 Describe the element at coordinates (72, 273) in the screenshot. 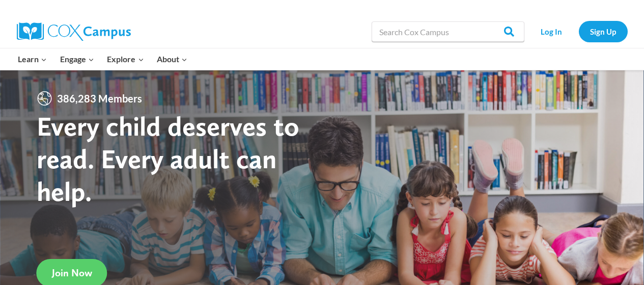

I see `span: Join Now` at that location.